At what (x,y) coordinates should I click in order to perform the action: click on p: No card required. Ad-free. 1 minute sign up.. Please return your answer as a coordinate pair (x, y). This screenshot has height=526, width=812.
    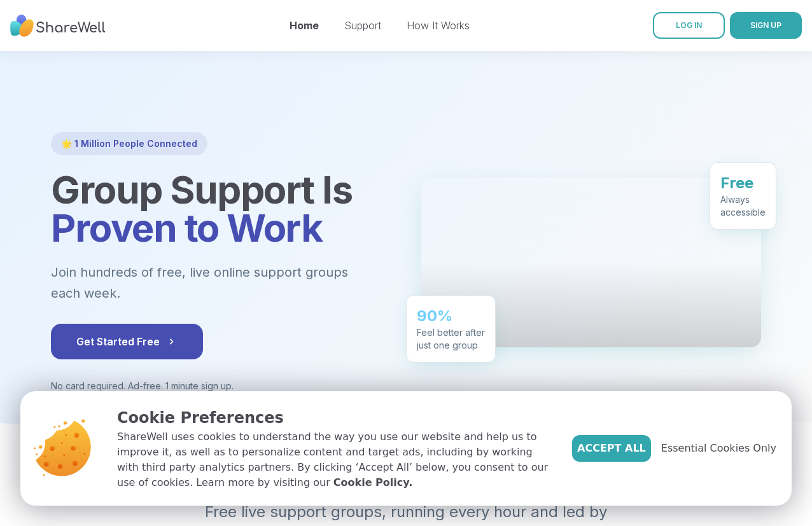
    Looking at the image, I should click on (221, 386).